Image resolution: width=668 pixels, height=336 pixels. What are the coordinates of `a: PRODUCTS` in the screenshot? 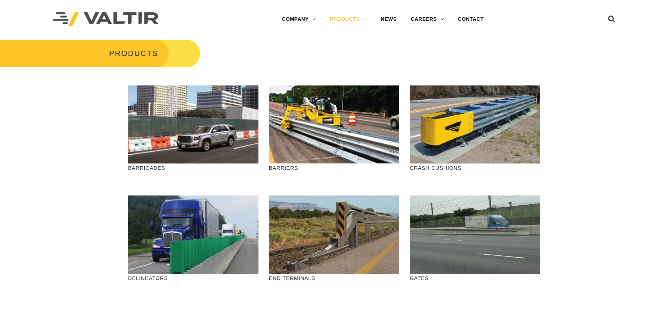 It's located at (348, 19).